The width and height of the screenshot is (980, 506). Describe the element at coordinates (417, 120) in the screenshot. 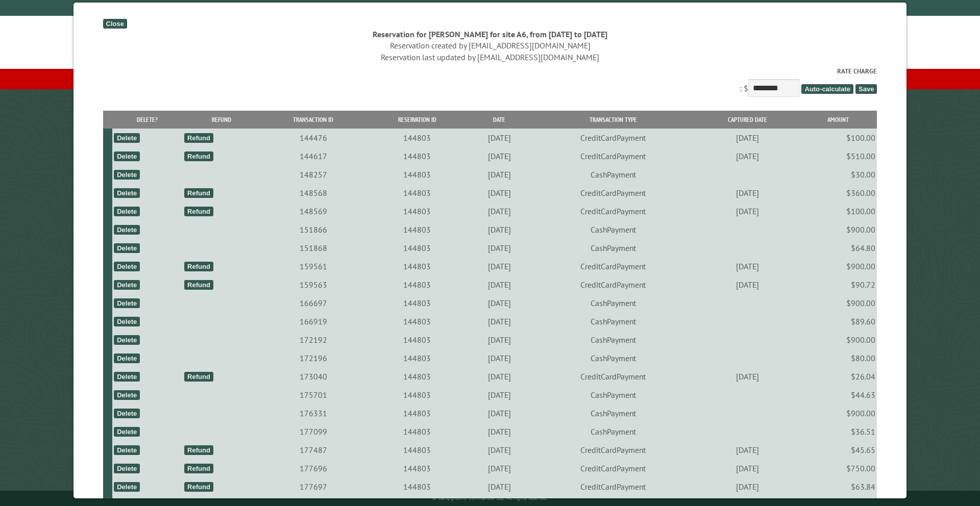

I see `th: Reservation ID` at that location.